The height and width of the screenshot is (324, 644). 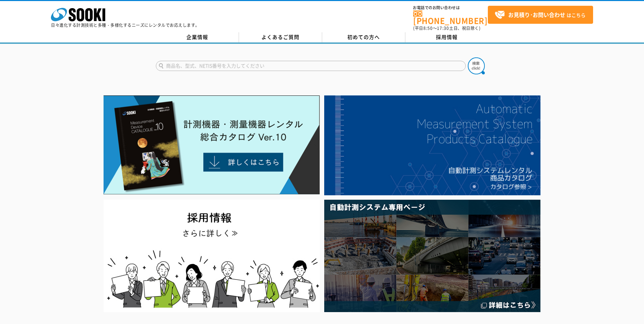 I want to click on a: 初めての方へ, so click(x=363, y=37).